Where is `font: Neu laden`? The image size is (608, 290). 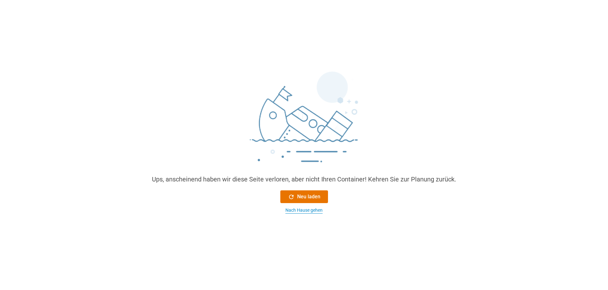 font: Neu laden is located at coordinates (309, 196).